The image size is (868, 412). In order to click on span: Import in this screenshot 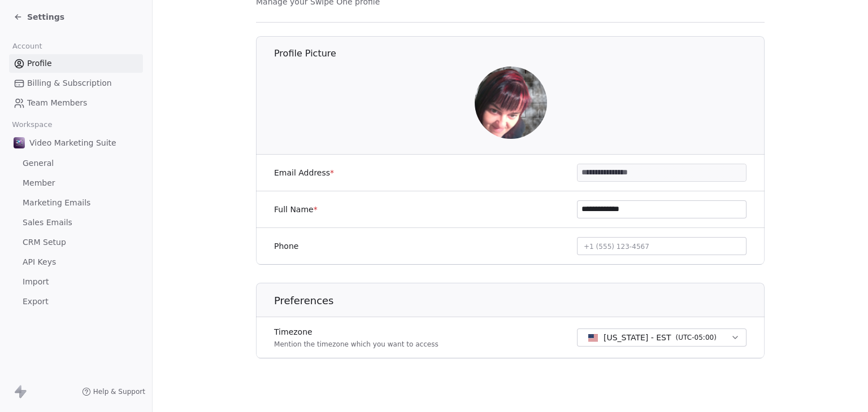, I will do `click(35, 282)`.